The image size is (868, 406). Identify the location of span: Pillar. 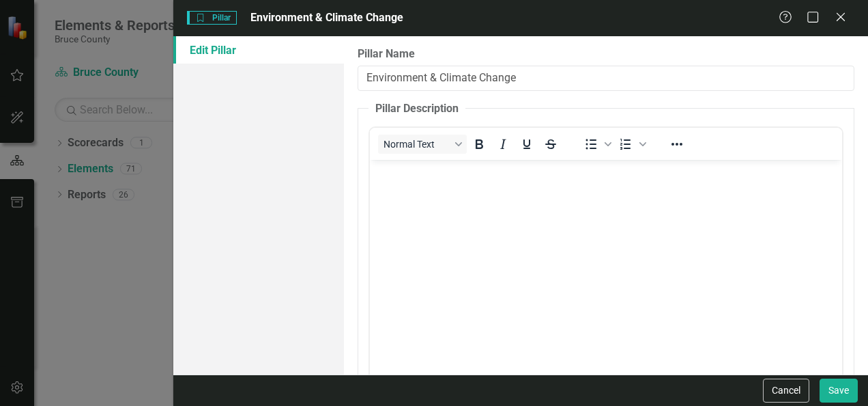
(212, 18).